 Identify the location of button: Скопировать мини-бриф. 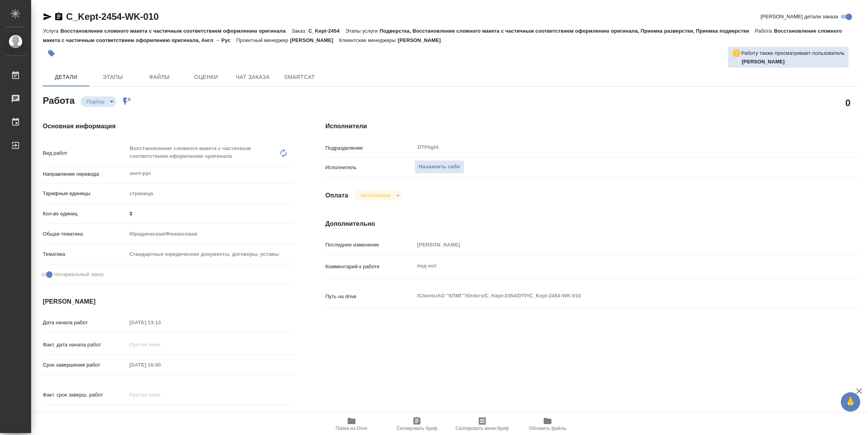
(482, 424).